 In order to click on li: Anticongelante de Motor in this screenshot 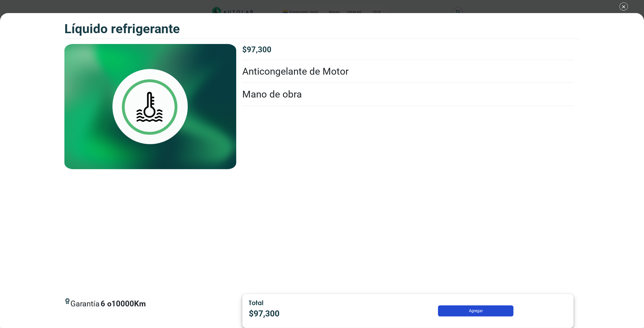, I will do `click(408, 71)`.